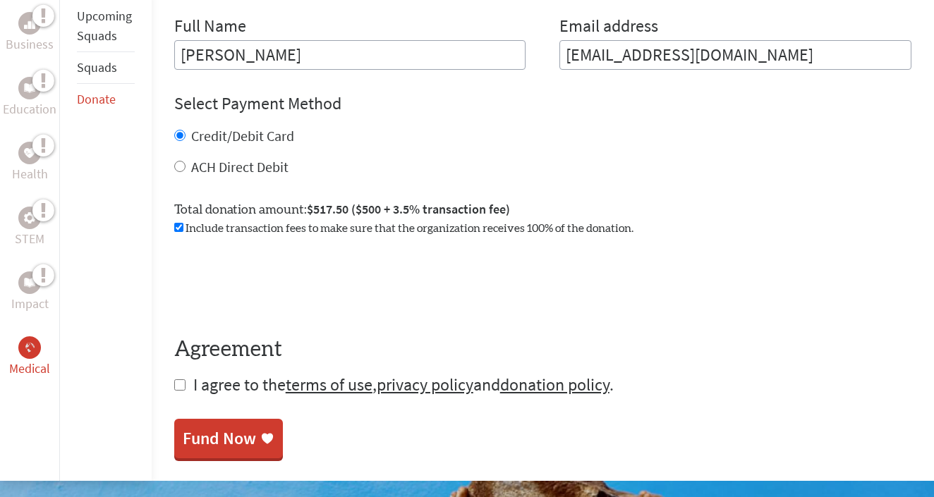  I want to click on div: STEM, so click(30, 218).